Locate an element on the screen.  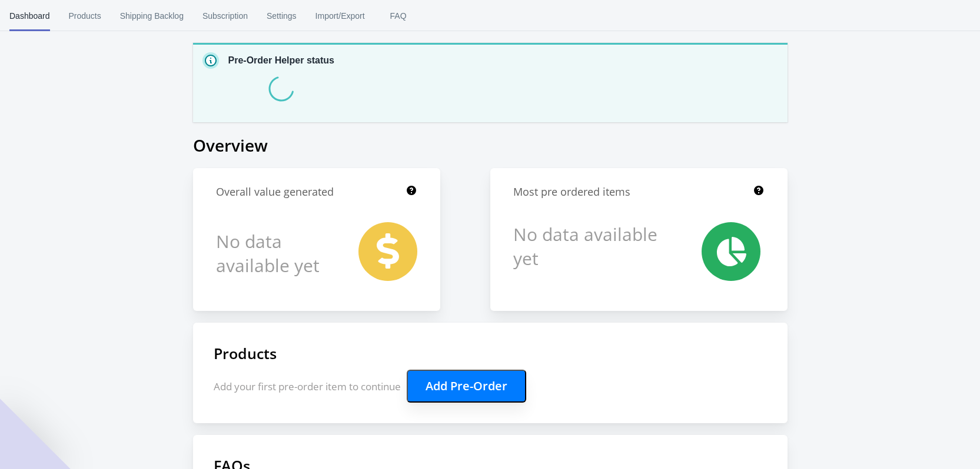
h1: Most pre ordered items is located at coordinates (571, 192).